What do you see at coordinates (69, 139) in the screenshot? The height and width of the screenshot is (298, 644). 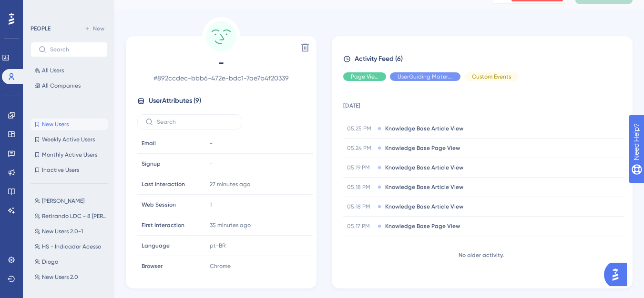 I see `button: Weekly Active Users` at bounding box center [69, 139].